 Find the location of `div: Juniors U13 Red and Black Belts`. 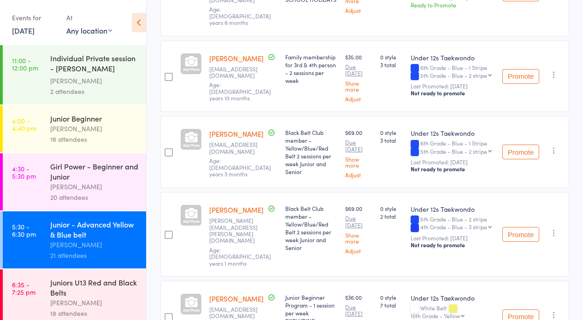

div: Juniors U13 Red and Black Belts is located at coordinates (94, 287).